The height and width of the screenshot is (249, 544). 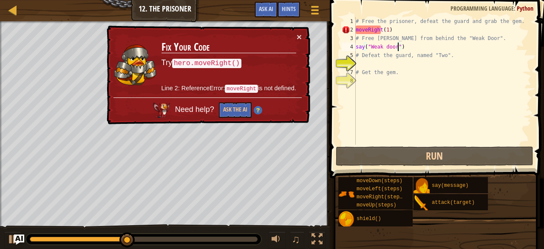 I want to click on p: Line 2: ReferenceError: is not defined., so click(x=229, y=88).